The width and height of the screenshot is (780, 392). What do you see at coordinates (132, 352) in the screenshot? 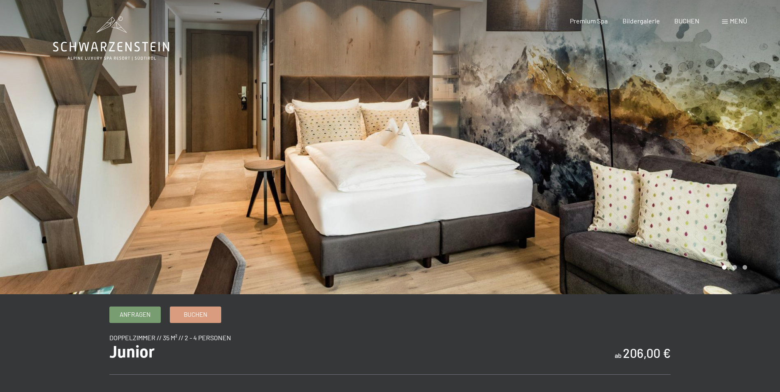
I see `span: Junior` at bounding box center [132, 352].